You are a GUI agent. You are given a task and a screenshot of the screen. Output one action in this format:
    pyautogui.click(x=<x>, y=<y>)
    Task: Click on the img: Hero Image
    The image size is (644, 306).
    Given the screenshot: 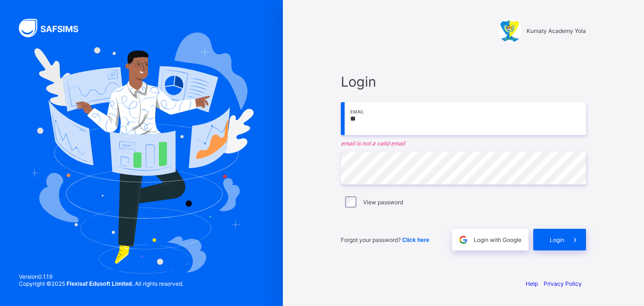 What is the action you would take?
    pyautogui.click(x=141, y=153)
    